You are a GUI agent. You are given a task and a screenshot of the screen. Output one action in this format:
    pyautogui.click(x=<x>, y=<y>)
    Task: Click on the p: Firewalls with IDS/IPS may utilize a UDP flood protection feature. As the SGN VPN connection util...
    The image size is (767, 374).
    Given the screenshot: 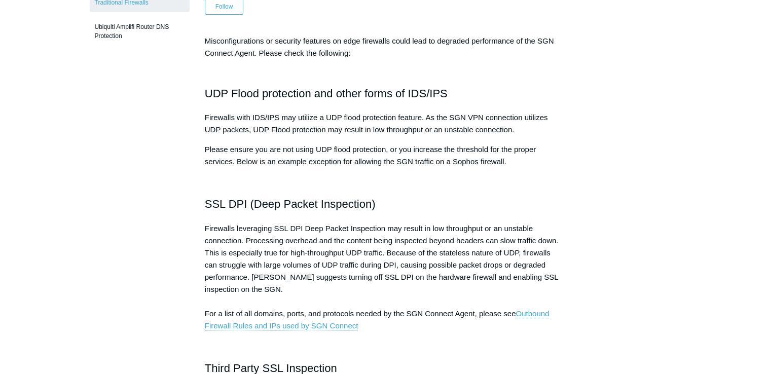 What is the action you would take?
    pyautogui.click(x=384, y=124)
    